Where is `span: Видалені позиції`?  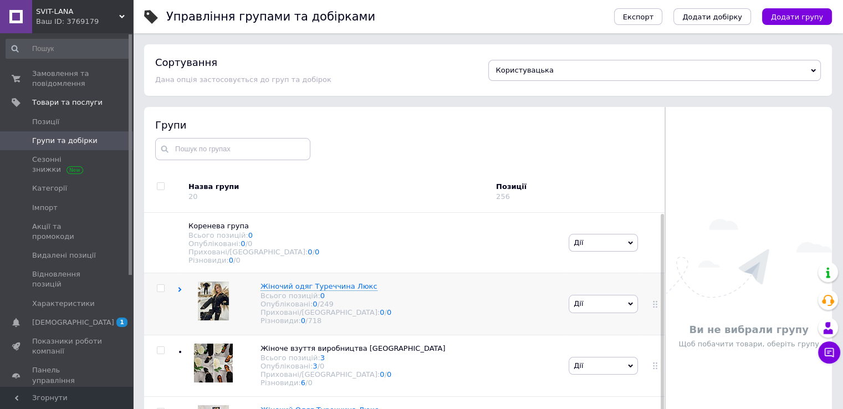
span: Видалені позиції is located at coordinates (64, 256).